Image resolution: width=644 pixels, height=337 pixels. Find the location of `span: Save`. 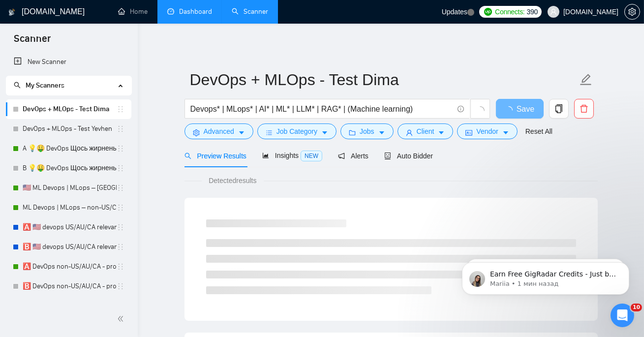

span: Save is located at coordinates (525, 109).